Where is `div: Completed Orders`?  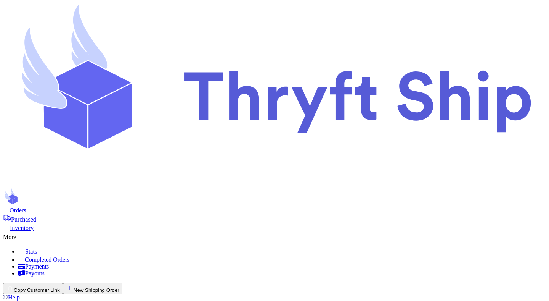
div: Completed Orders is located at coordinates (282, 259).